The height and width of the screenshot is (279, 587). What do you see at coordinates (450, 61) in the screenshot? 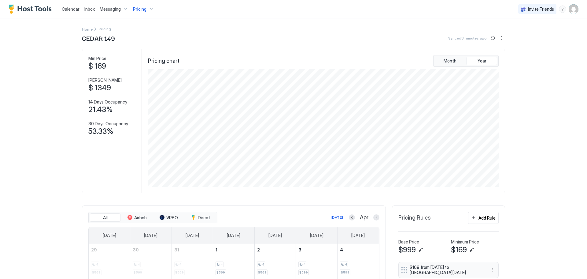
I see `span: Month` at bounding box center [450, 61].